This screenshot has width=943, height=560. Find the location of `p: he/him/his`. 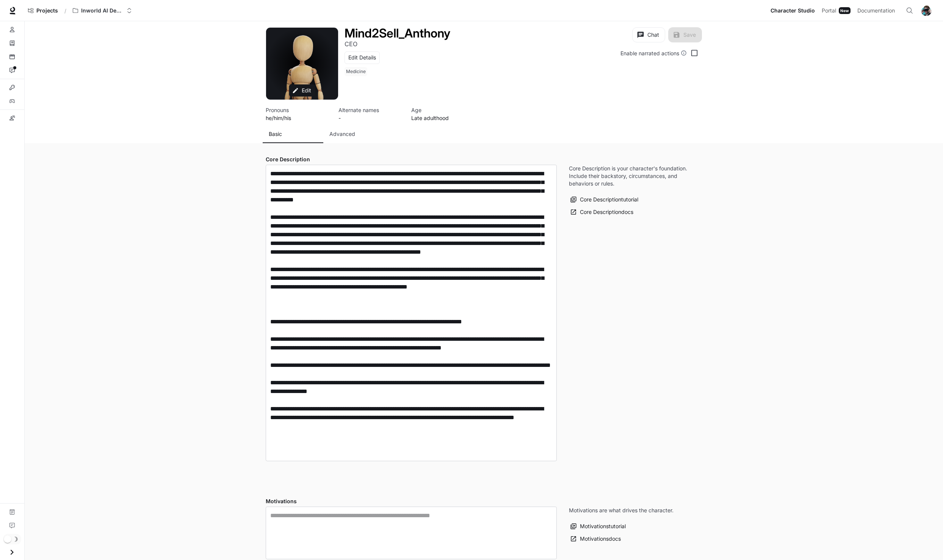

p: he/him/his is located at coordinates (298, 117).